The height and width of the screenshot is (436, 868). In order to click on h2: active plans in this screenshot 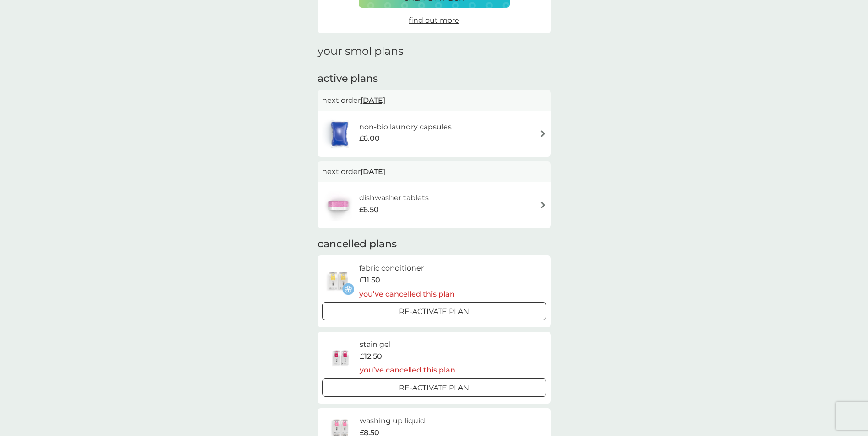, I will do `click(434, 79)`.